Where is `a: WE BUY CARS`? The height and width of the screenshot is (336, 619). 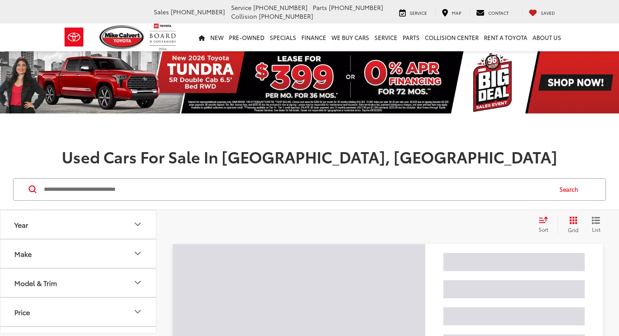
a: WE BUY CARS is located at coordinates (350, 37).